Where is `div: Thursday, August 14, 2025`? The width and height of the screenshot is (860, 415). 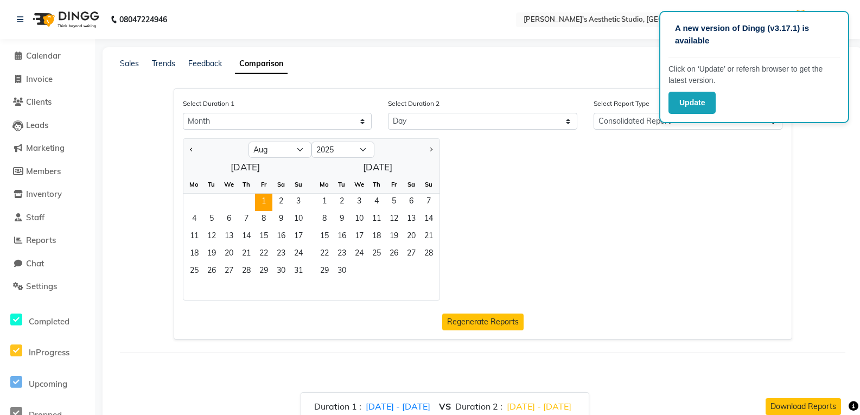
div: Thursday, August 14, 2025 is located at coordinates (246, 237).